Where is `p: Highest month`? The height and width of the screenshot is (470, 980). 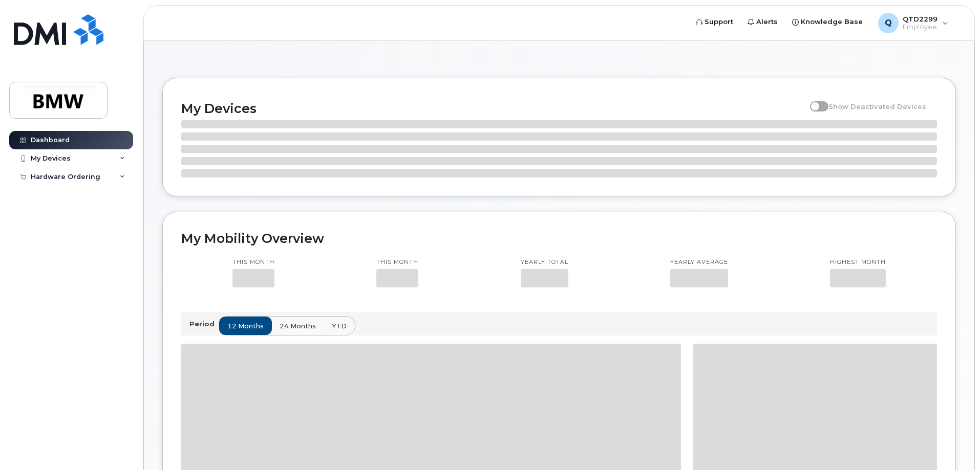
p: Highest month is located at coordinates (858, 263).